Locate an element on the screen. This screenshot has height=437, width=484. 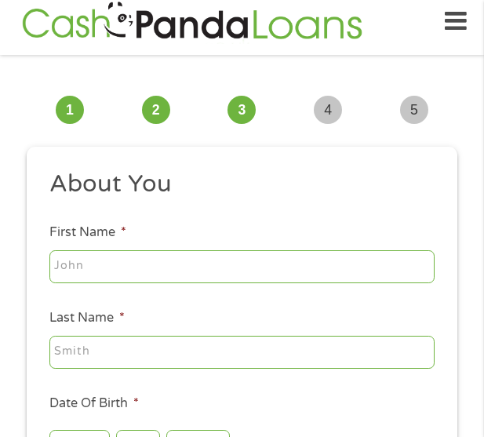
span: 3 is located at coordinates (241, 110).